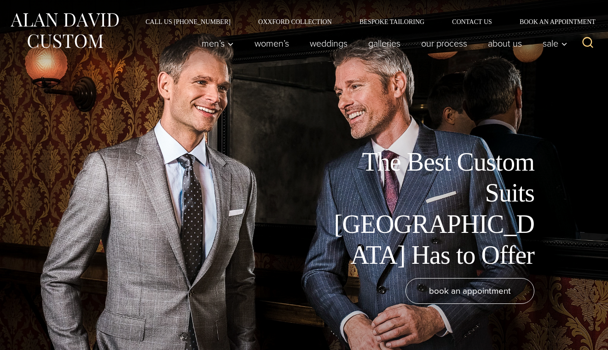 The image size is (608, 350). Describe the element at coordinates (472, 22) in the screenshot. I see `a: Contact Us` at that location.